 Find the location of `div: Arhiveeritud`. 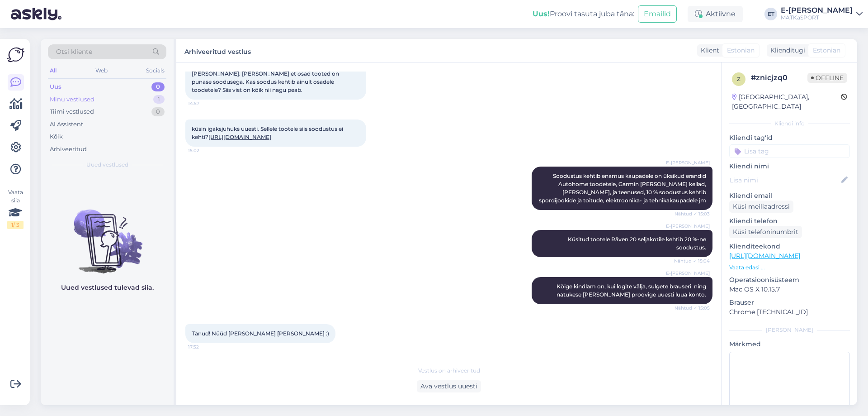

div: Arhiveeritud is located at coordinates (68, 150).